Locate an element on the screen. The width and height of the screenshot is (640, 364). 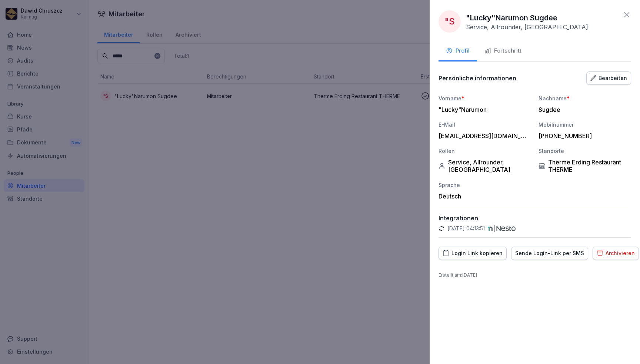
button: Archivieren is located at coordinates (615, 253).